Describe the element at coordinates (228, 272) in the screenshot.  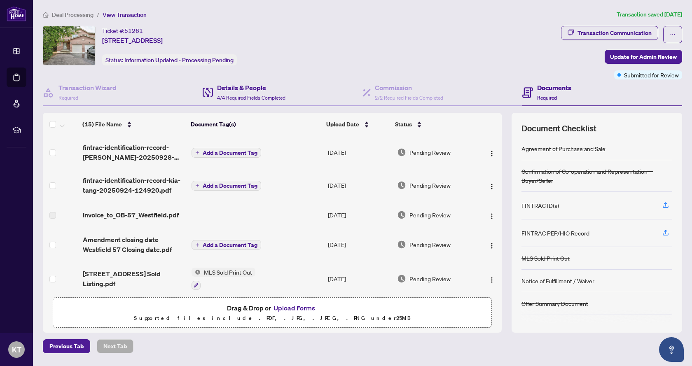
I see `span: MLS Sold Print Out` at that location.